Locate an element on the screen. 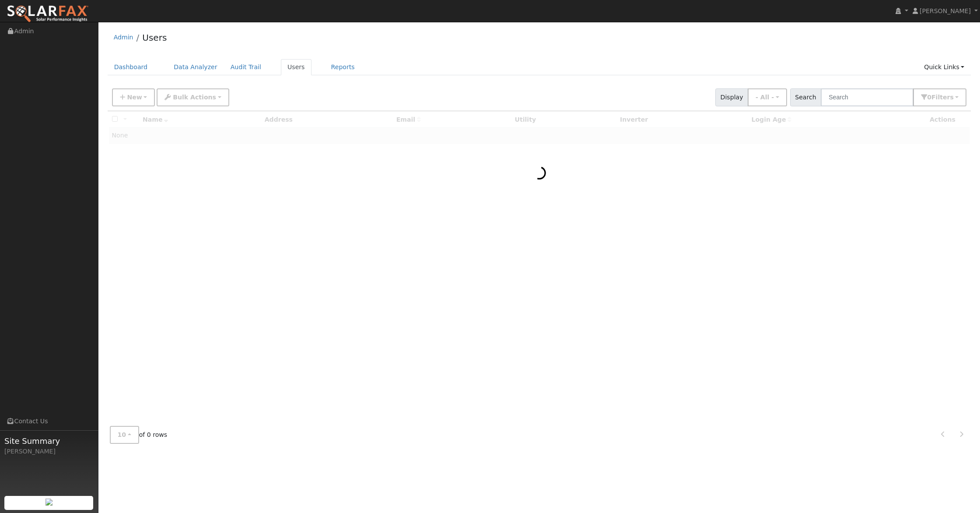 This screenshot has width=980, height=513. img: retrieve is located at coordinates (49, 503).